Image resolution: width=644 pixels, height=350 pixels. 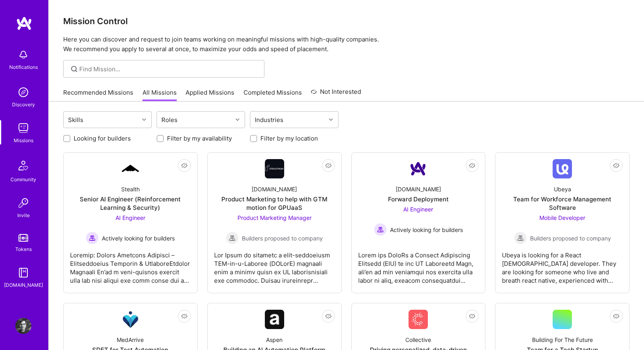 What do you see at coordinates (74, 69) in the screenshot?
I see `i: icon SearchGrey` at bounding box center [74, 69].